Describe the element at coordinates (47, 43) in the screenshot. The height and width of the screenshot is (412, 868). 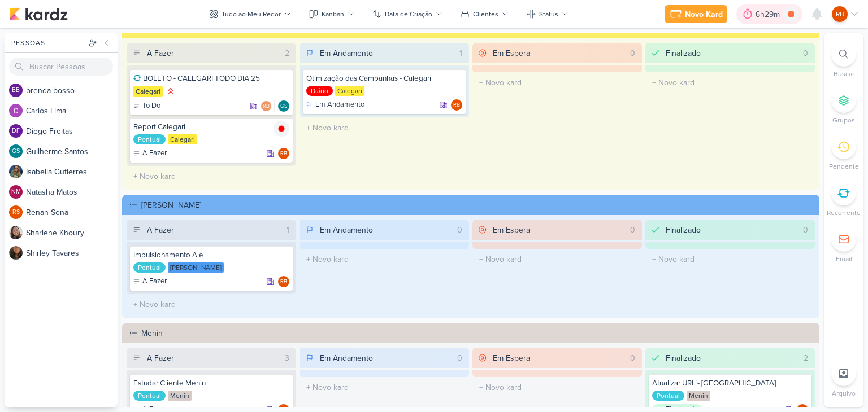
I see `div: Pessoas` at that location.